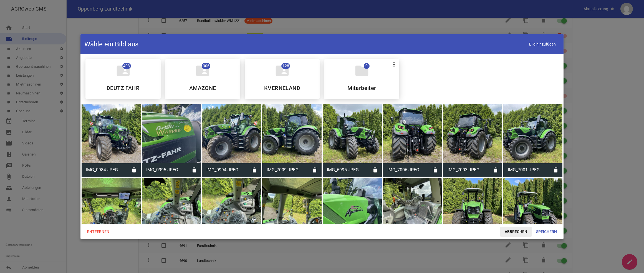 The width and height of the screenshot is (644, 273). I want to click on h4: Wähle ein Bild aus, so click(111, 44).